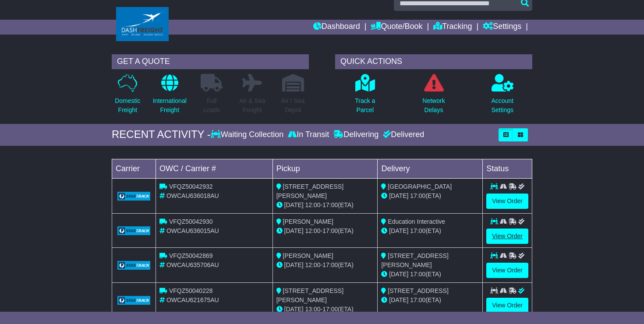  I want to click on div: Waiting Collection, so click(248, 135).